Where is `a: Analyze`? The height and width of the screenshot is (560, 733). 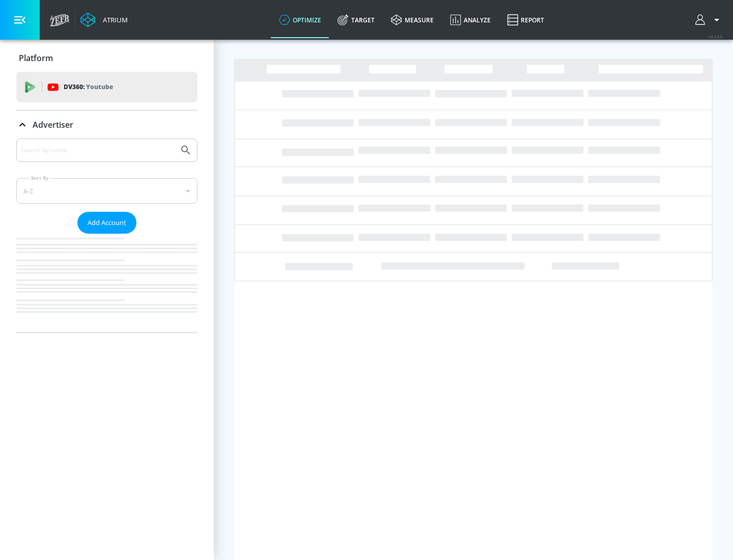 a: Analyze is located at coordinates (470, 20).